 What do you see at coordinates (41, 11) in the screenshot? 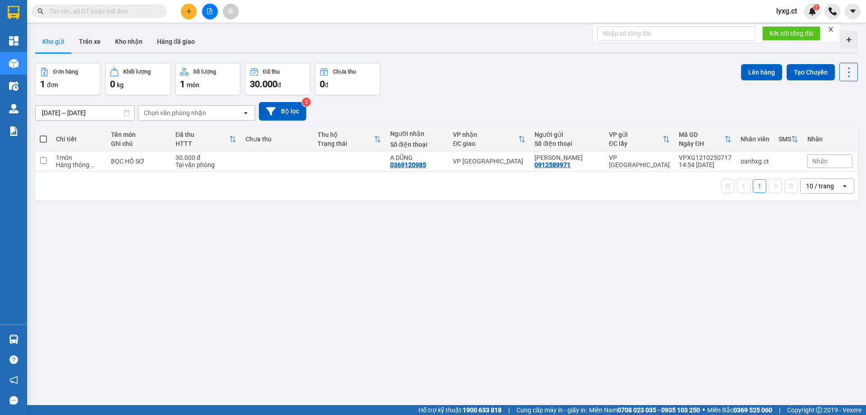
I see `span: search` at bounding box center [41, 11].